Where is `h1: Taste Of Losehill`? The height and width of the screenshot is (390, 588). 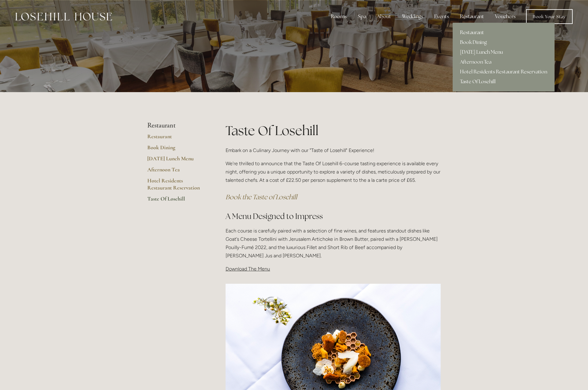 h1: Taste Of Losehill is located at coordinates (333, 130).